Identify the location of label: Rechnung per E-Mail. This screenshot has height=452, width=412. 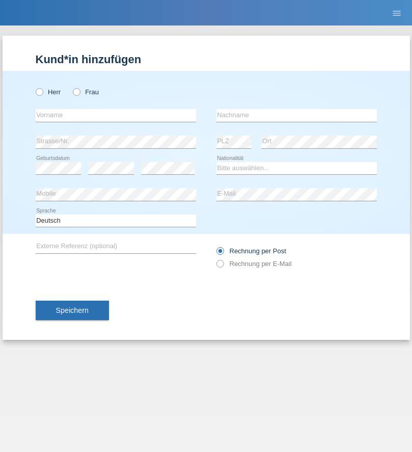
(254, 263).